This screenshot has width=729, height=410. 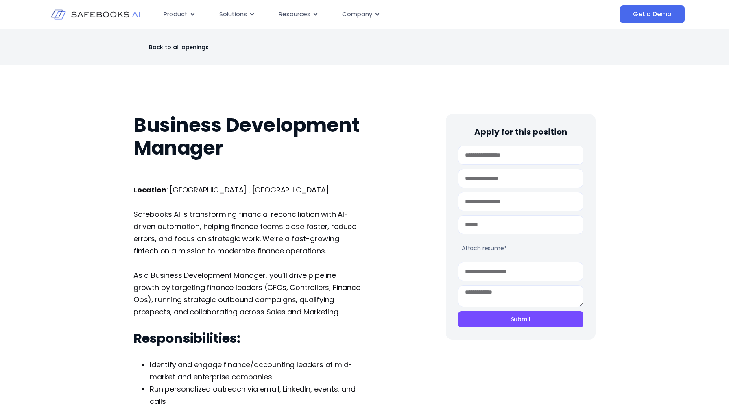 I want to click on span: Solutions, so click(x=233, y=14).